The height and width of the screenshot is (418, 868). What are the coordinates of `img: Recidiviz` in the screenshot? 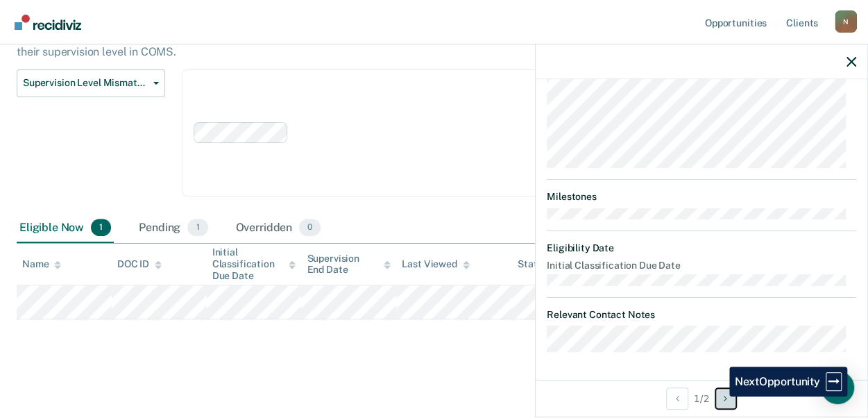 It's located at (48, 22).